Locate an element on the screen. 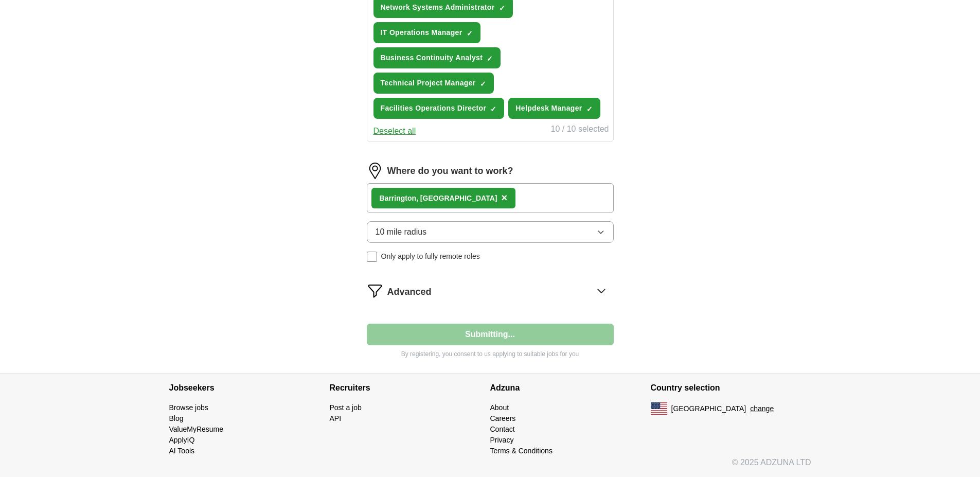  a: Contact is located at coordinates (503, 429).